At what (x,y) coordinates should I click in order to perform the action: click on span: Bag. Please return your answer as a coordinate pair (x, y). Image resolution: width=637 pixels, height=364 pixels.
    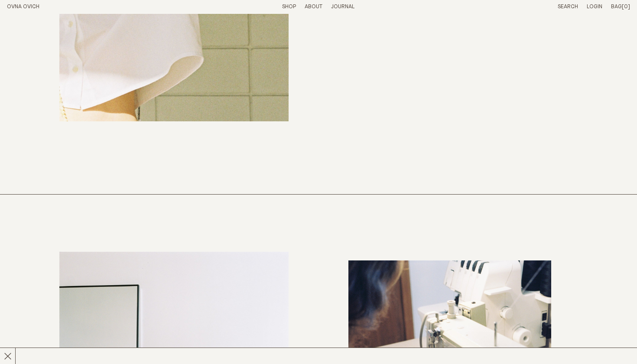
    Looking at the image, I should click on (616, 6).